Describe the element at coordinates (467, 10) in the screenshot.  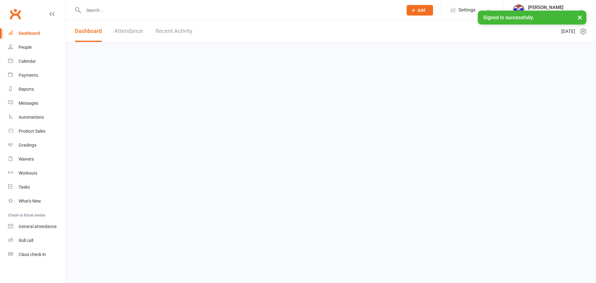
I see `span: Settings` at that location.